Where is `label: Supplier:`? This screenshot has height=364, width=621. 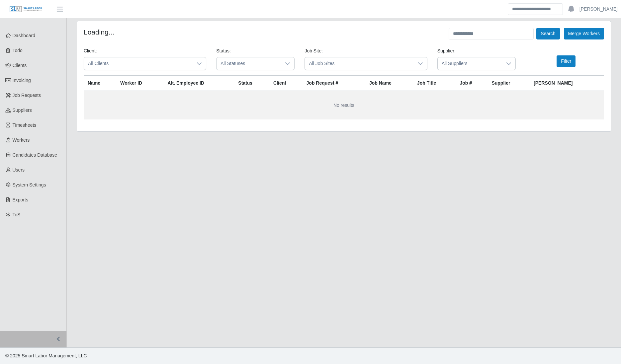 label: Supplier: is located at coordinates (446, 51).